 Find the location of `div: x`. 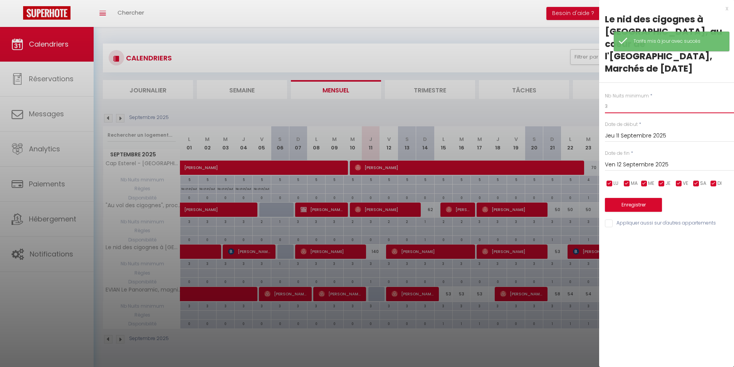

div: x is located at coordinates (663, 8).